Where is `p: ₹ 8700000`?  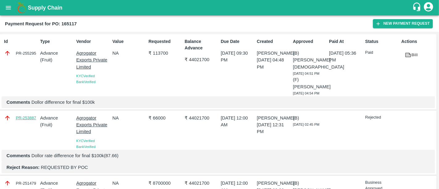
p: ₹ 8700000 is located at coordinates (165, 183).